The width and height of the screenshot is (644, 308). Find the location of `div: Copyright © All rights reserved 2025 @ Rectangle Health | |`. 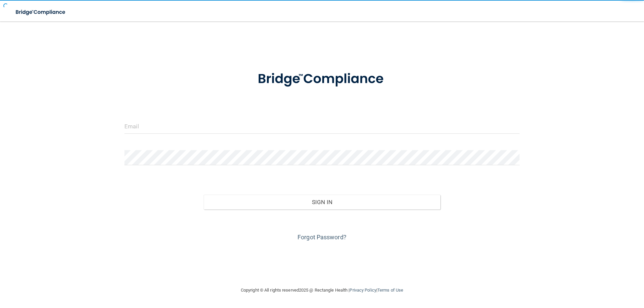

div: Copyright © All rights reserved 2025 @ Rectangle Health | | is located at coordinates (322, 290).